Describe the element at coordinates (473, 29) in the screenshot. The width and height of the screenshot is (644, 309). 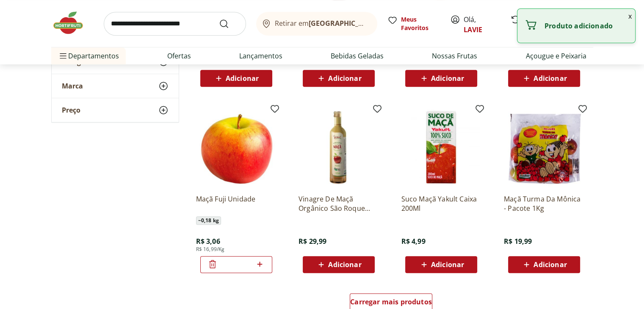
I see `a: LAVIE` at that location.